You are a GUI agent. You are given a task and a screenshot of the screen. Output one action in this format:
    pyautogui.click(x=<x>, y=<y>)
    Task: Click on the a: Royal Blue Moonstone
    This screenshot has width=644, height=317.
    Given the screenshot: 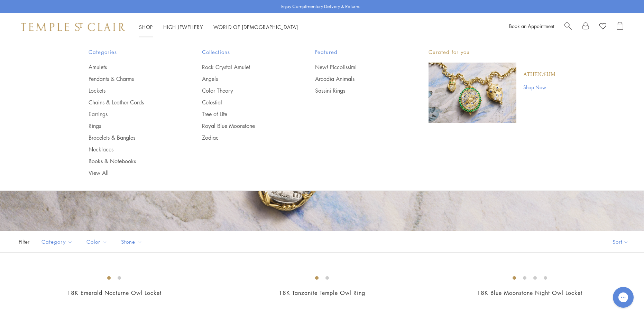 What is the action you would take?
    pyautogui.click(x=245, y=126)
    